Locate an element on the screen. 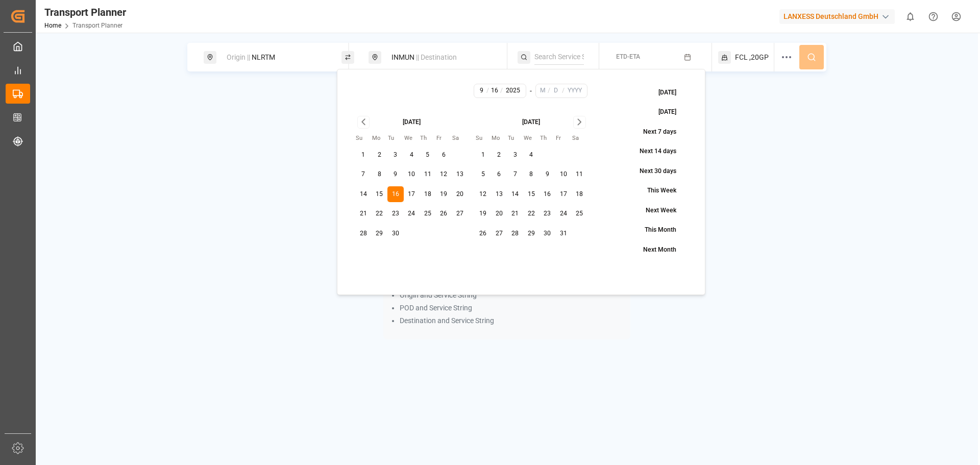  button: 28 is located at coordinates (516, 233).